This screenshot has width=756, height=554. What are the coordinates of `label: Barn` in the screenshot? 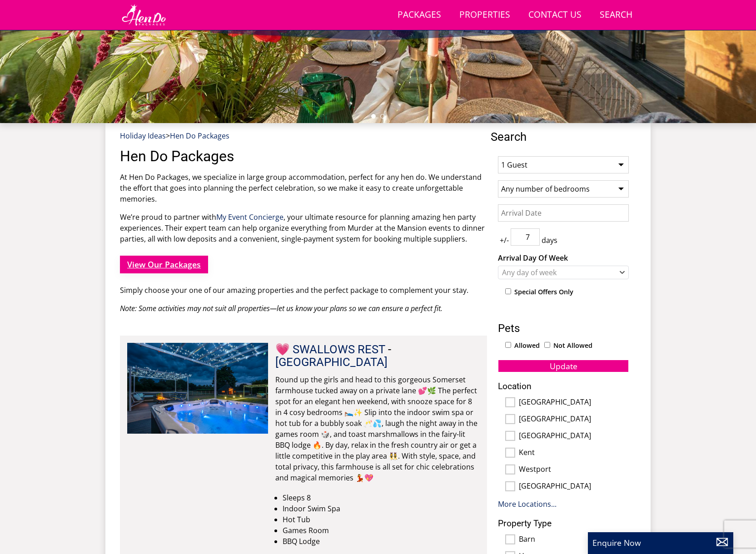 It's located at (574, 541).